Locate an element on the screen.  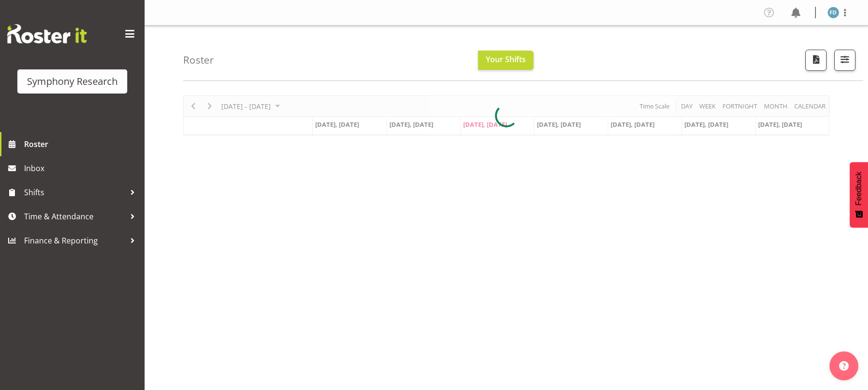
img: foziah-dean1868.jpg is located at coordinates (833, 12).